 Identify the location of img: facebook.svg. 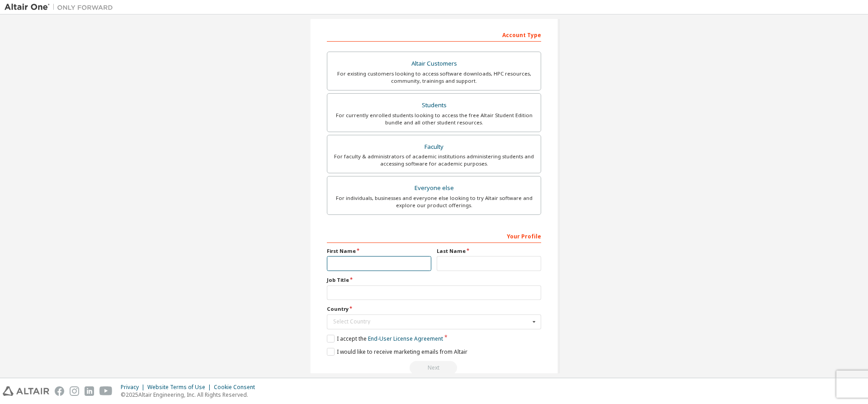
(60, 390).